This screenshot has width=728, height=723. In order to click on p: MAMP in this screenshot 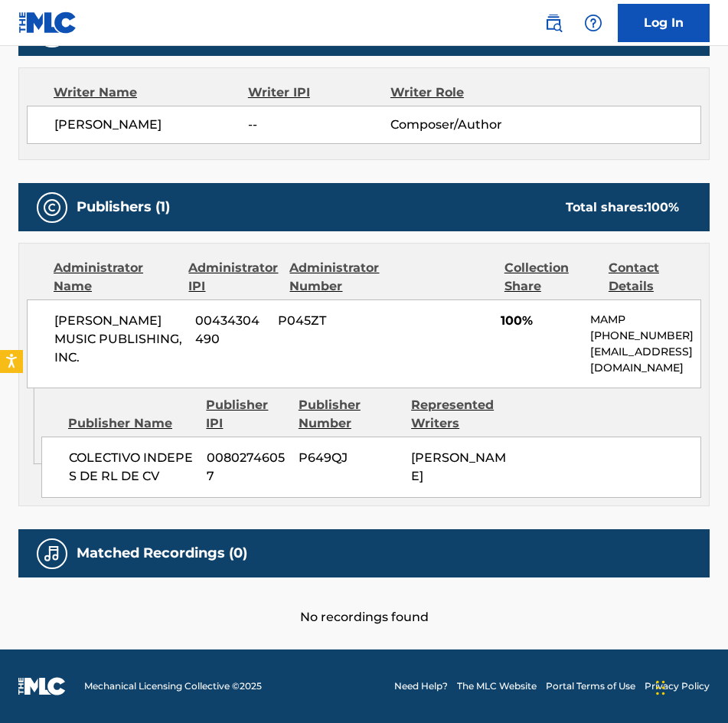, I will do `click(646, 320)`.